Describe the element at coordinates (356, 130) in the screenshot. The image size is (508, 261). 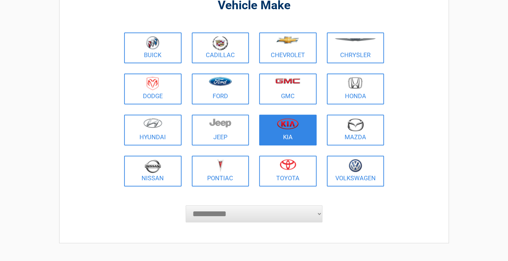
I see `a: Mazda` at that location.